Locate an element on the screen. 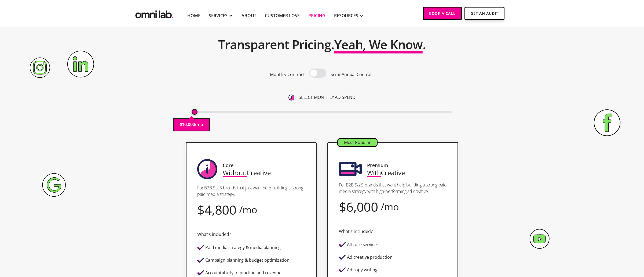 The image size is (644, 277). a: Pricing is located at coordinates (317, 15).